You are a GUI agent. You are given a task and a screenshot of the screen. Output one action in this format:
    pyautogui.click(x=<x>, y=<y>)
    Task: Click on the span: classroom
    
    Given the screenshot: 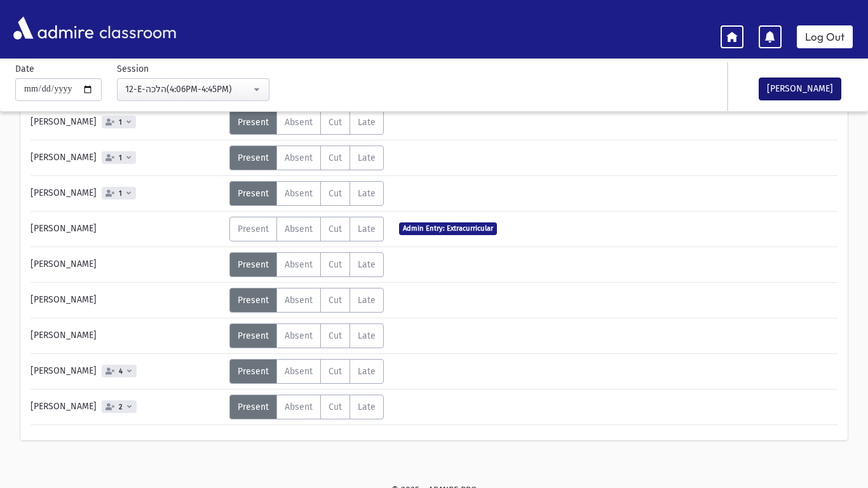 What is the action you would take?
    pyautogui.click(x=136, y=28)
    